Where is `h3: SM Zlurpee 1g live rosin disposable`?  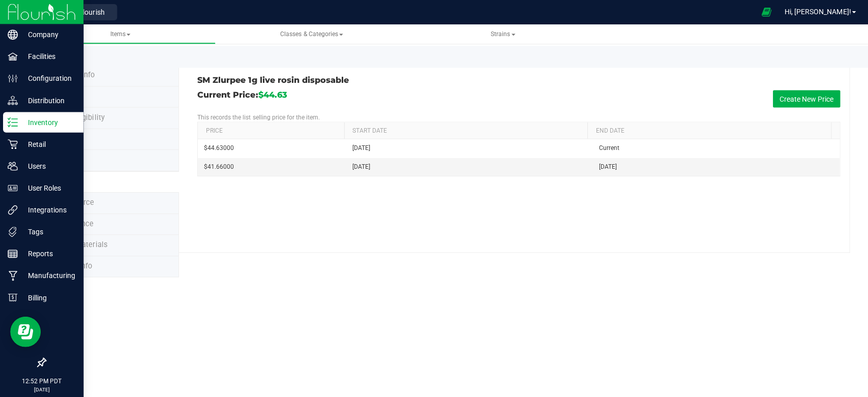
h3: SM Zlurpee 1g live rosin disposable is located at coordinates (353, 80).